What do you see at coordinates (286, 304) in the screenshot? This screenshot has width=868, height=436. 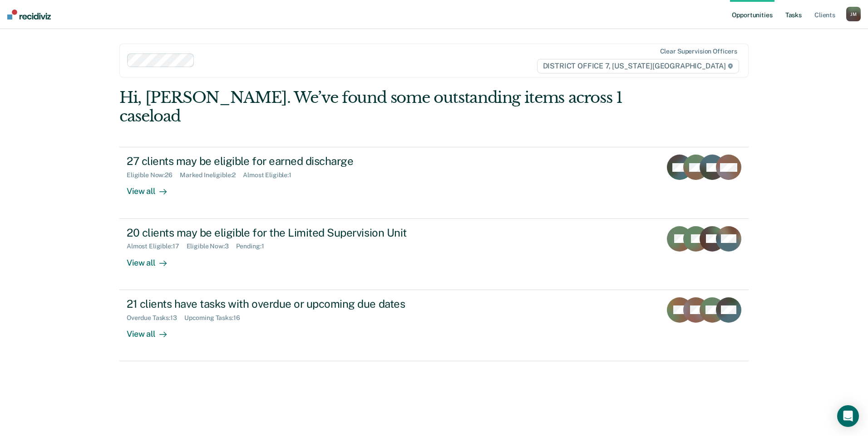 I see `div: 21 clients have tasks with overdue or upcoming due dates` at bounding box center [286, 304].